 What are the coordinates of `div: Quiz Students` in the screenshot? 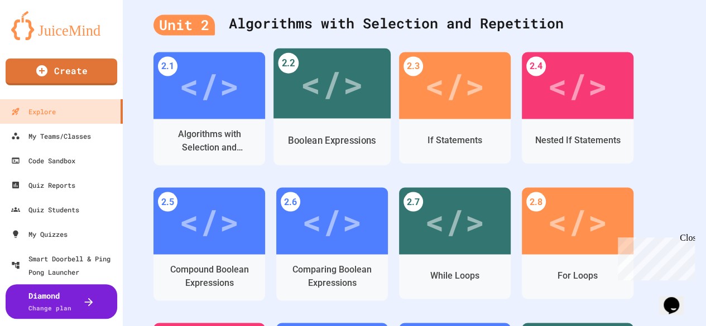 It's located at (45, 210).